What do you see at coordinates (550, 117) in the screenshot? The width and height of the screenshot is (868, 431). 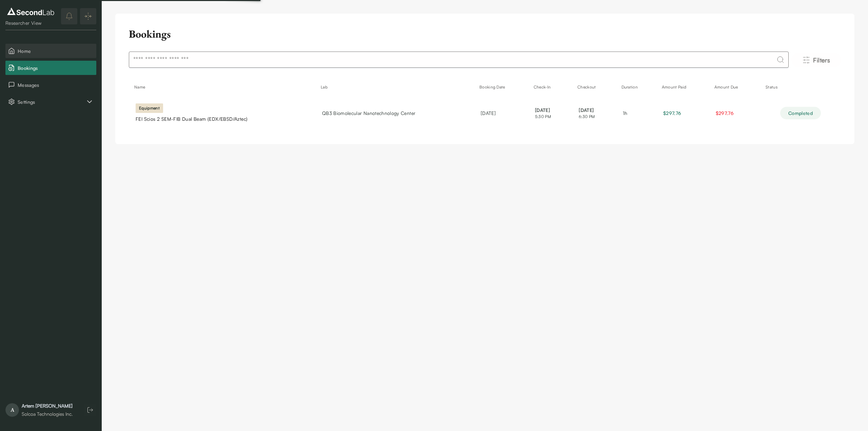 I see `span: 5:30 PM` at bounding box center [550, 117].